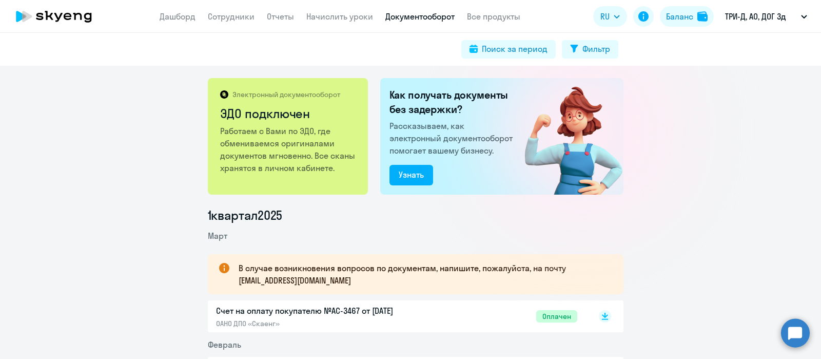 The image size is (821, 359). I want to click on button: ТРИ-Д, АО, ДОГ 3д, so click(766, 16).